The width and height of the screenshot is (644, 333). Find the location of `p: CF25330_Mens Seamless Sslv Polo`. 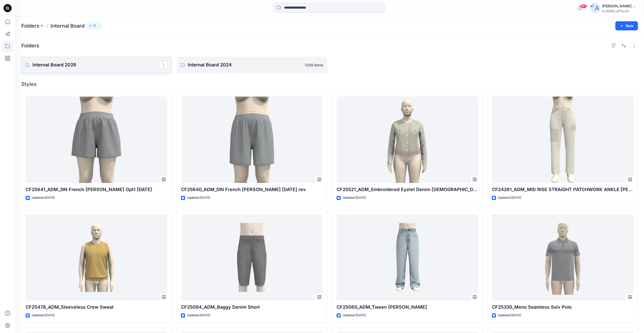

p: CF25330_Mens Seamless Sslv Polo is located at coordinates (563, 307).